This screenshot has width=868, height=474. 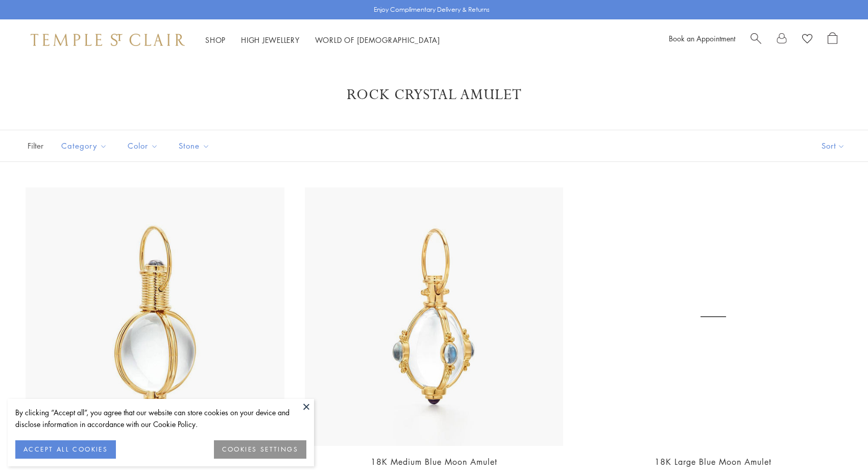 What do you see at coordinates (434, 461) in the screenshot?
I see `a: 18K Medium Blue Moon Amulet` at bounding box center [434, 461].